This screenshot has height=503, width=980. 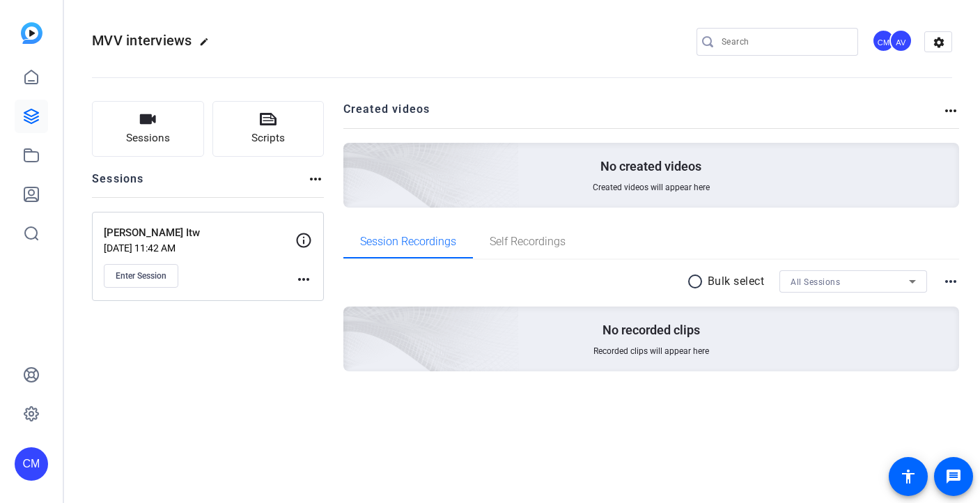 What do you see at coordinates (939, 42) in the screenshot?
I see `mat-icon: settings` at bounding box center [939, 42].